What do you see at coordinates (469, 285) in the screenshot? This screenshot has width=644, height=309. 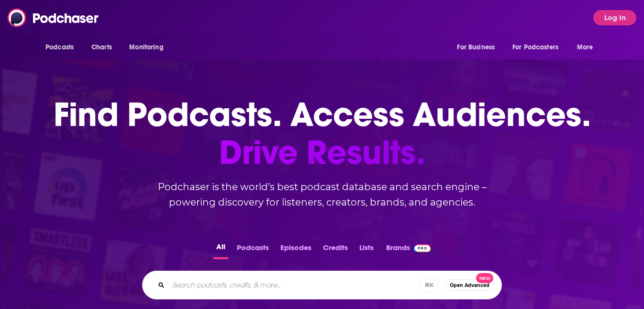 I see `button: Open AdvancedNew` at bounding box center [469, 285].